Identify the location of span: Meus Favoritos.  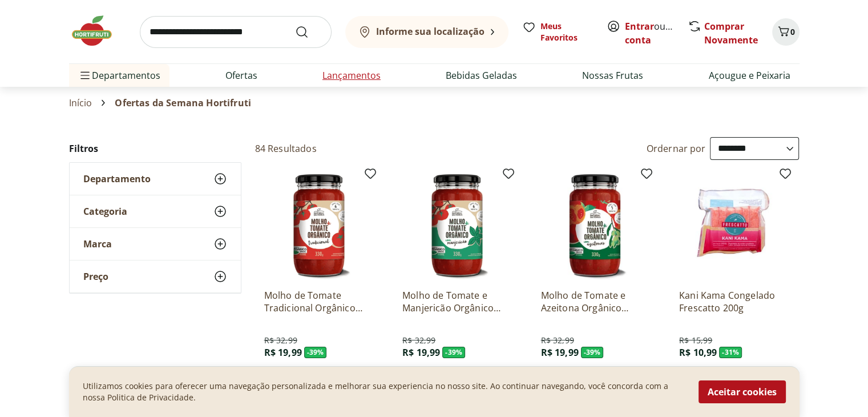
(566, 32).